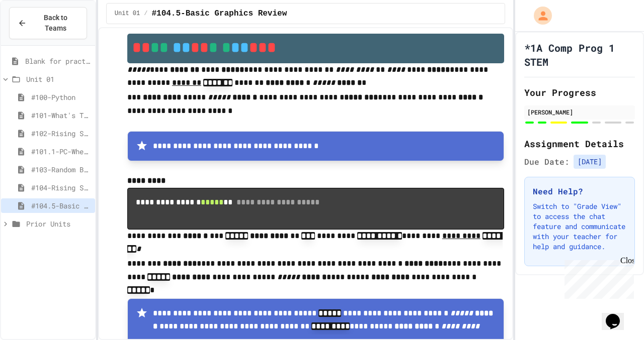 This screenshot has height=340, width=644. What do you see at coordinates (58, 223) in the screenshot?
I see `span: Prior Units` at bounding box center [58, 223].